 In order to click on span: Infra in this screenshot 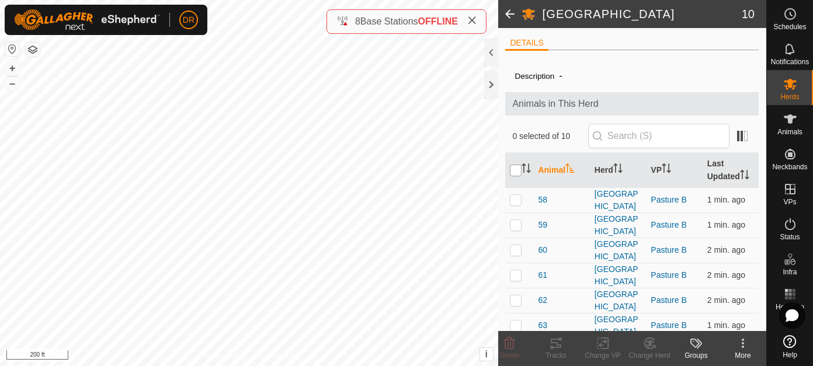, I will do `click(789, 272)`.